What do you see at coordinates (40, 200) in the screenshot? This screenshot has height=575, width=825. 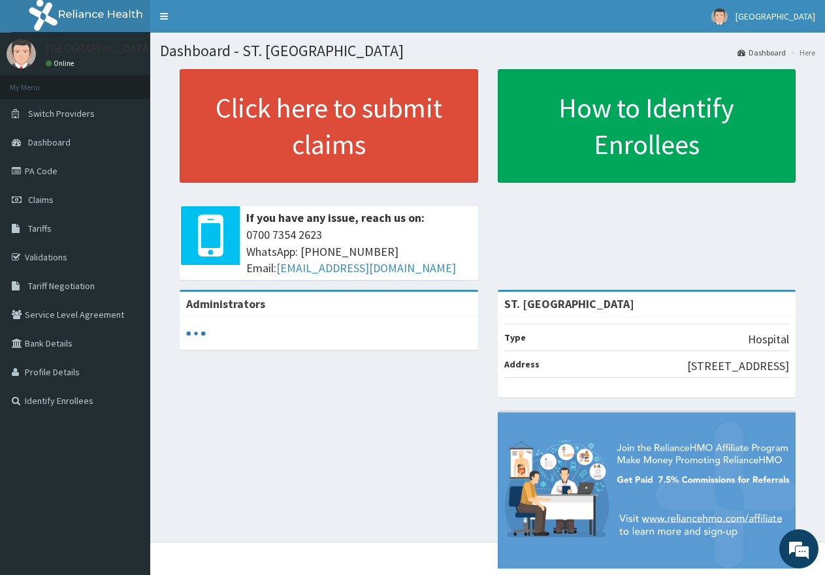 I see `span: Claims` at bounding box center [40, 200].